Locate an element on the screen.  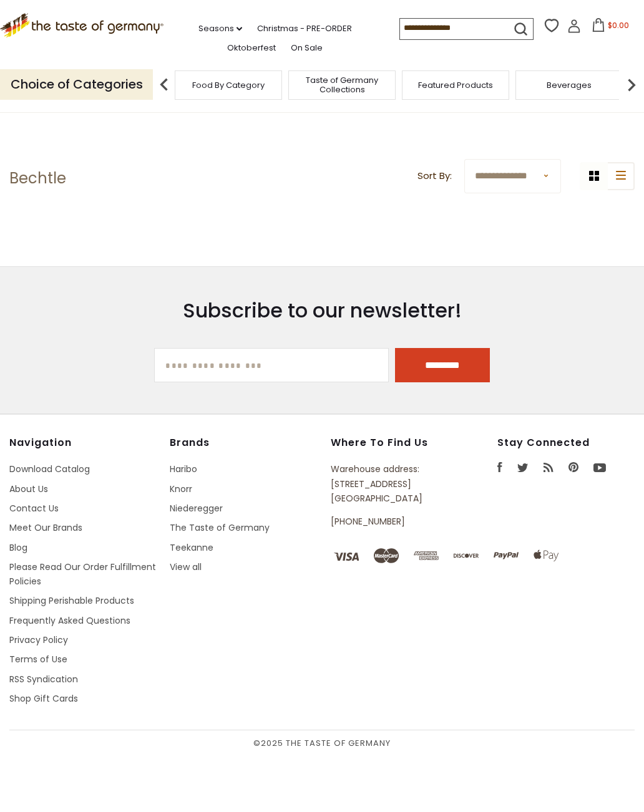
a: View all is located at coordinates (185, 567).